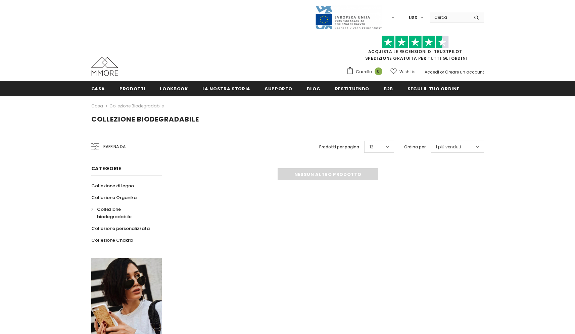  I want to click on a: supporto, so click(279, 88).